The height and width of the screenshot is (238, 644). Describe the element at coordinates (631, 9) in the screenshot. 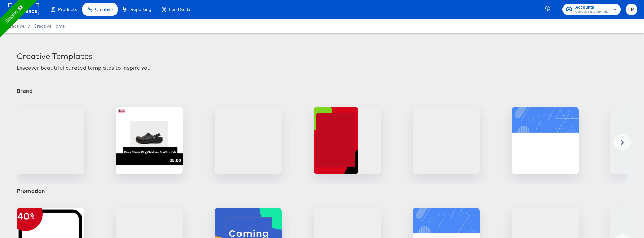

I see `button: FM` at that location.